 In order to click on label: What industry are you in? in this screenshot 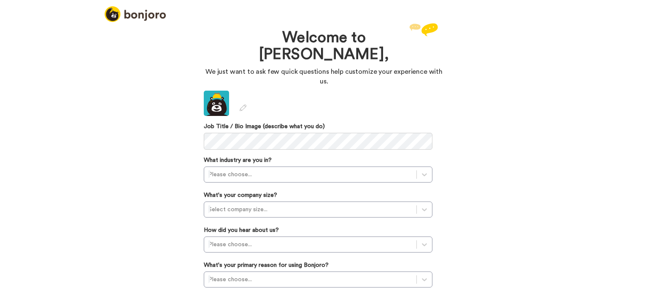, I will do `click(238, 160)`.